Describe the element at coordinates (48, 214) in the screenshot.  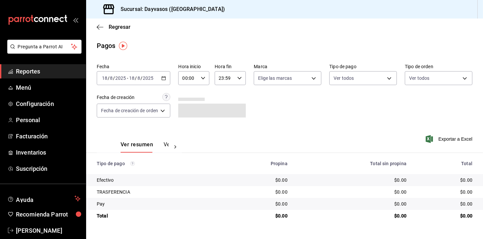
I see `span: Recomienda Parrot` at that location.